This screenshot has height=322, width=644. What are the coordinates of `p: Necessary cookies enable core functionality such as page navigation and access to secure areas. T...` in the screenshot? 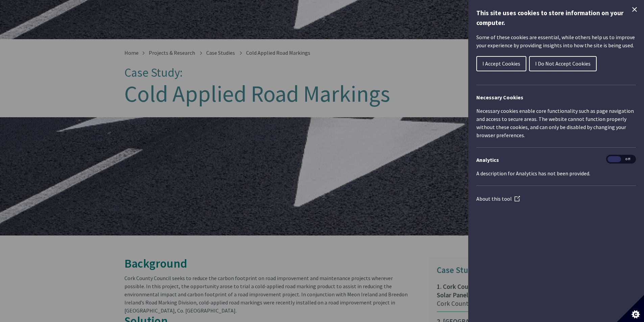 It's located at (556, 123).